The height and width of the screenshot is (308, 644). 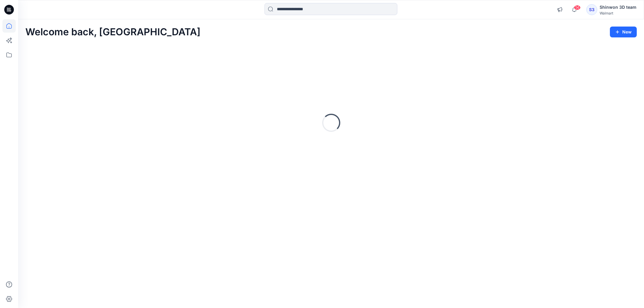 I want to click on div: Walmart, so click(x=618, y=13).